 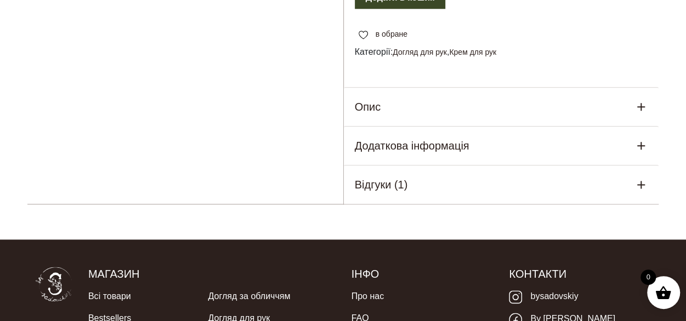 What do you see at coordinates (412, 146) in the screenshot?
I see `h5: Додаткова інформація` at bounding box center [412, 146].